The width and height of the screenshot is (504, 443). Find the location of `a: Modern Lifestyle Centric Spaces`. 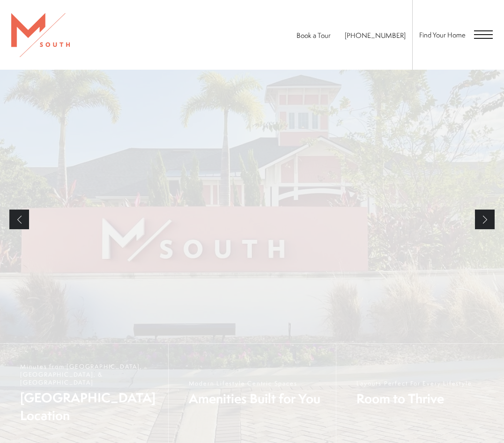

a: Modern Lifestyle Centric Spaces is located at coordinates (252, 393).